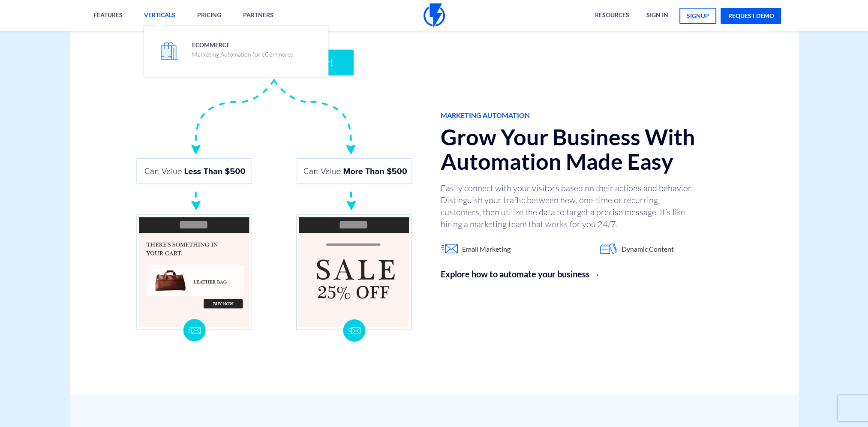  What do you see at coordinates (698, 16) in the screenshot?
I see `a: signup` at bounding box center [698, 16].